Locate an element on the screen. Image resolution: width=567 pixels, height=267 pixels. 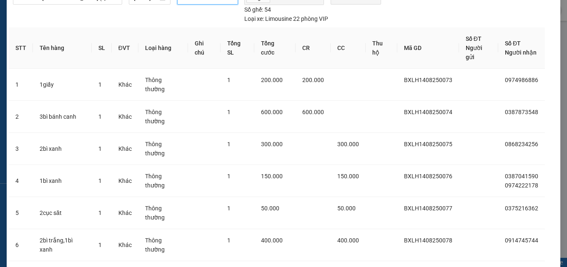
span: 0974986886 is located at coordinates (522, 80).